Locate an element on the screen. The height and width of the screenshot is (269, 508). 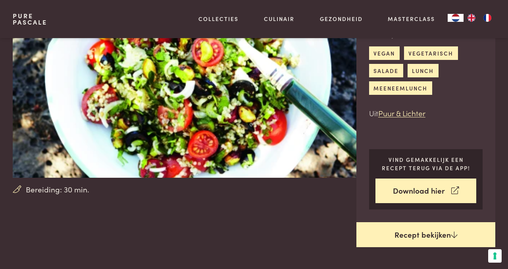
a: salade is located at coordinates (386, 70).